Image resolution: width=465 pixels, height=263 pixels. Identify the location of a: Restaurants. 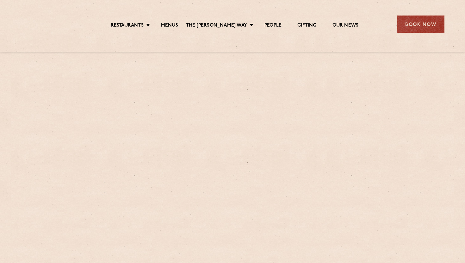
(127, 26).